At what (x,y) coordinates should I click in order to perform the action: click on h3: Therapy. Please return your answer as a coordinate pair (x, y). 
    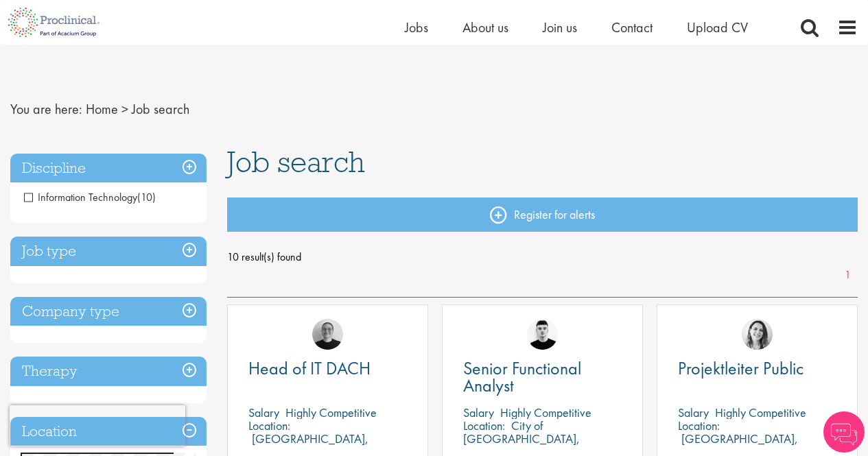
    Looking at the image, I should click on (108, 371).